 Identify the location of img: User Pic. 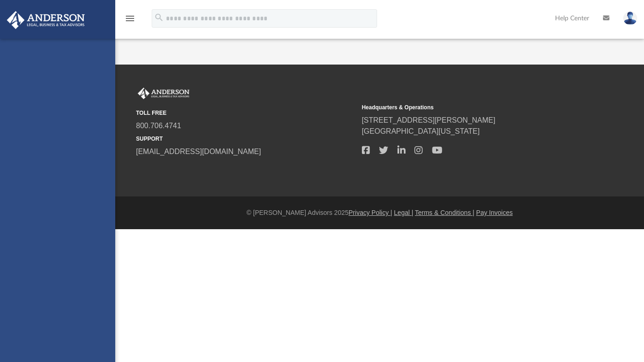
(630, 18).